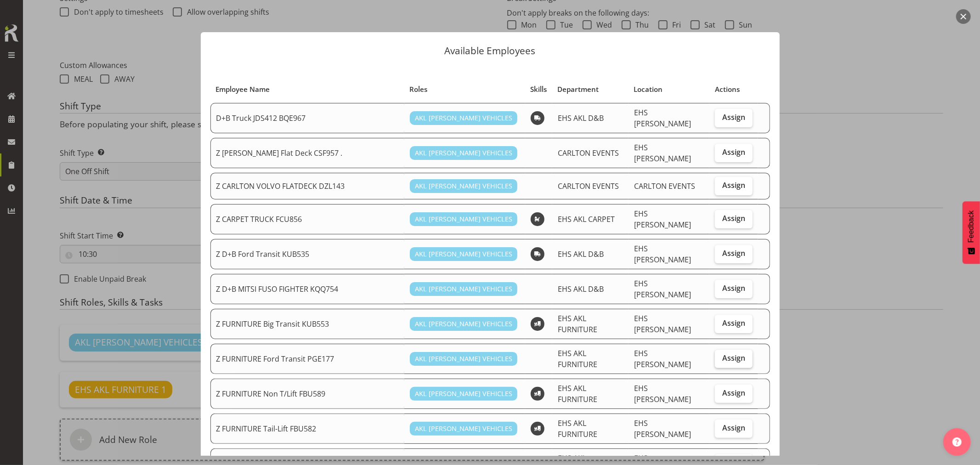  I want to click on td: Z FURNITURE Big Transit KUB553, so click(307, 324).